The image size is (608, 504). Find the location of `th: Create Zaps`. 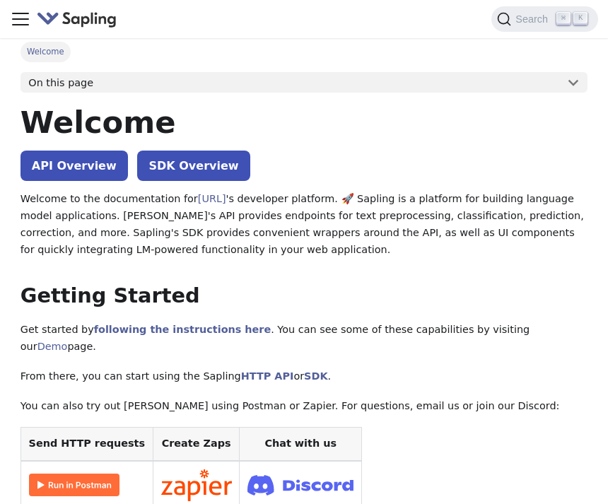

th: Create Zaps is located at coordinates (196, 444).